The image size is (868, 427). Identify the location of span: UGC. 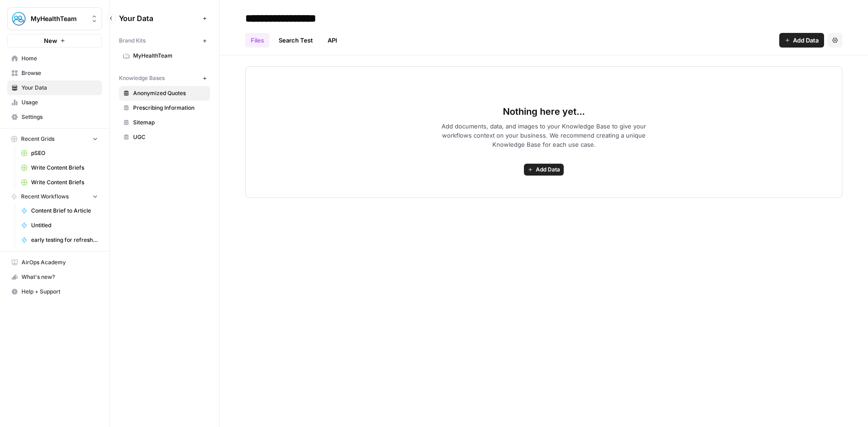
(170, 137).